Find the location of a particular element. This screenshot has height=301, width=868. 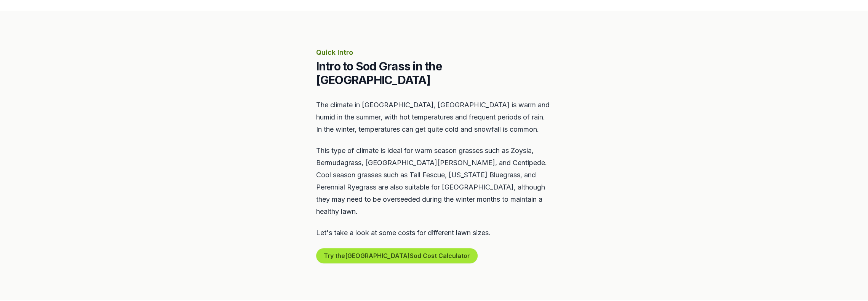

p: This type of climate is ideal for warm season grasses such as Zoysia, Bermudagrass, [GEOGRAPHIC_D... is located at coordinates (434, 181).